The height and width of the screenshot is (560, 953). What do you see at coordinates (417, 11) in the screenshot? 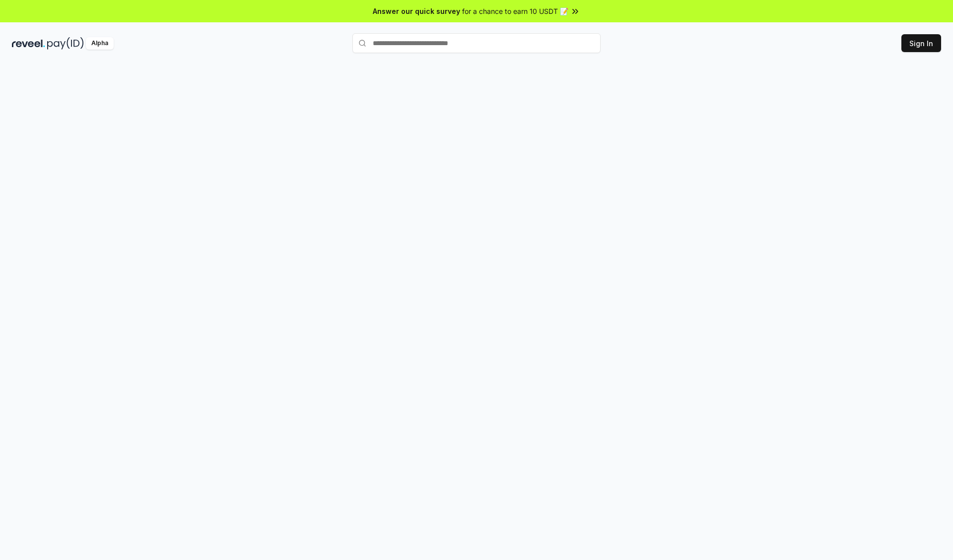
I see `span: Answer our quick survey` at bounding box center [417, 11].